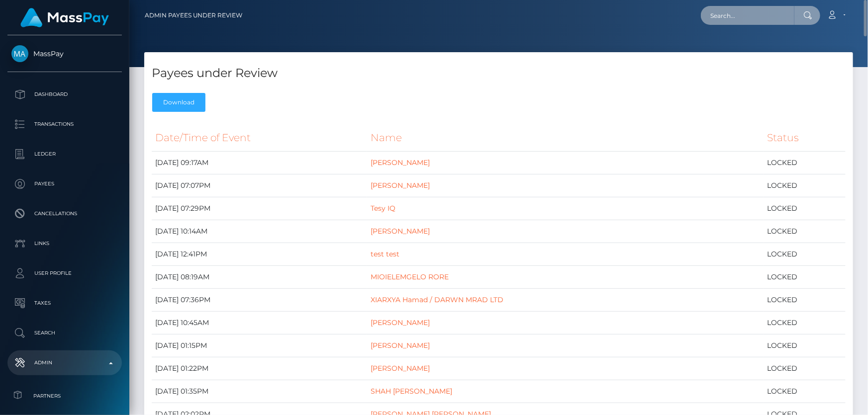  What do you see at coordinates (65, 54) in the screenshot?
I see `span: MassPay` at bounding box center [65, 54].